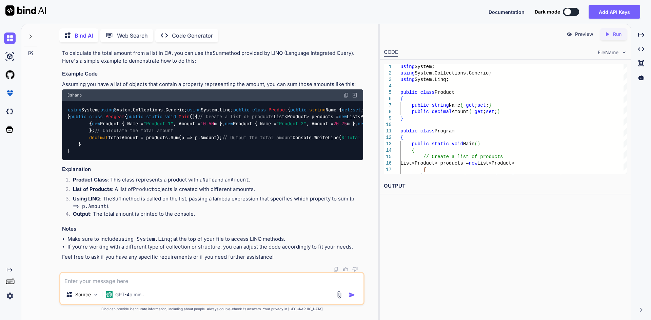 The height and width of the screenshot is (320, 651). I want to click on button: Documentation, so click(506, 12).